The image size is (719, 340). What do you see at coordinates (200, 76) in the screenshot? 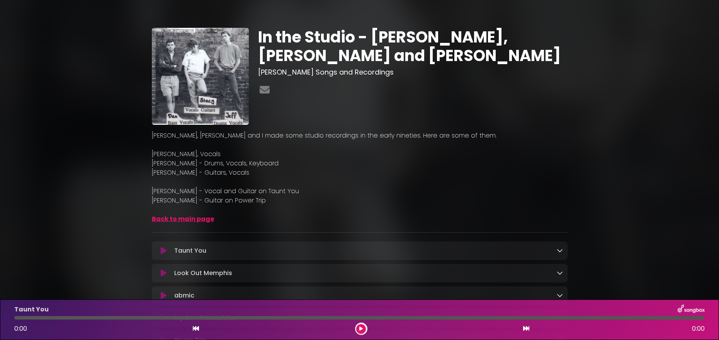
I see `img: Fs3lTnxTHmCkHHuynntu` at bounding box center [200, 76].